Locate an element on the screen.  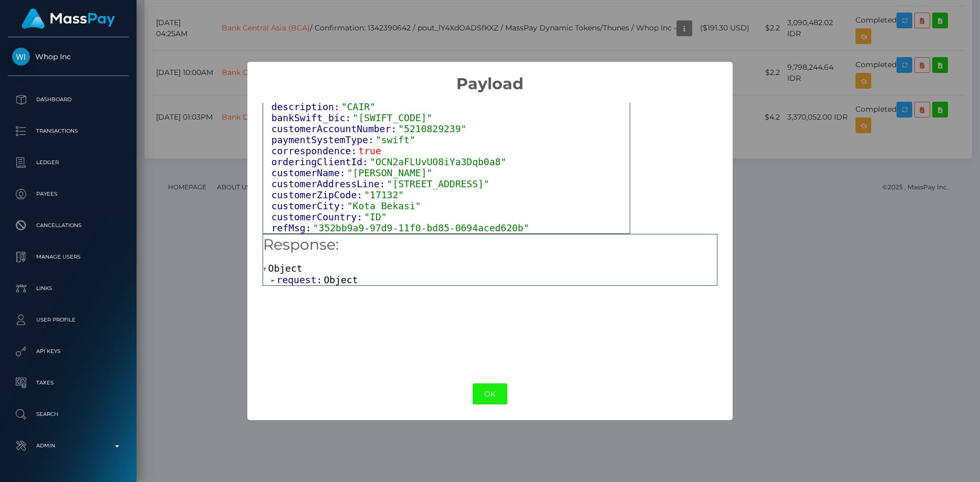
img: Whop Inc is located at coordinates (21, 57).